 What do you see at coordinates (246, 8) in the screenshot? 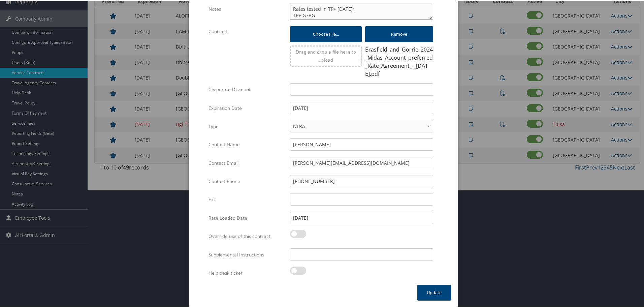
I see `label: Notes` at bounding box center [246, 8].